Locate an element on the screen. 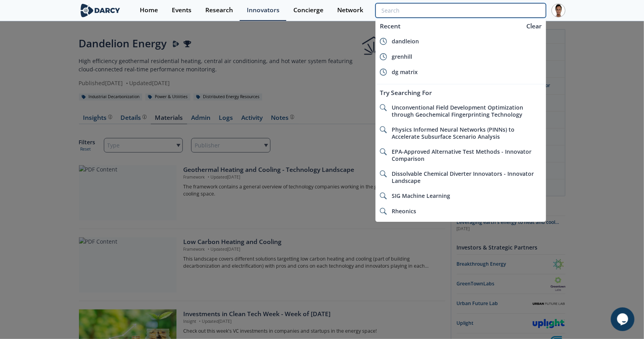  img: logo-wide.svg is located at coordinates (100, 10).